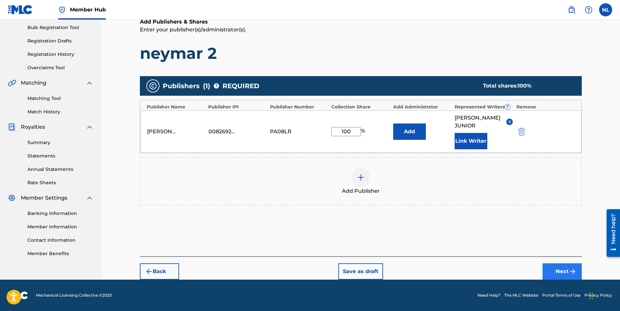 Image resolution: width=620 pixels, height=311 pixels. I want to click on a: Matching Tool, so click(60, 98).